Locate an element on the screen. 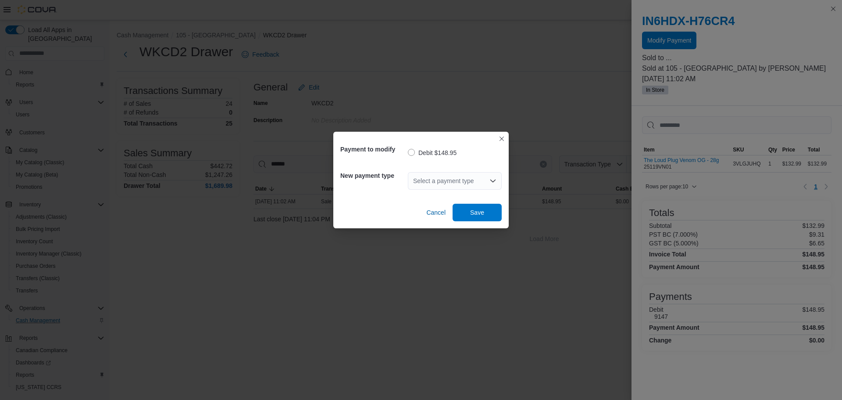 Image resolution: width=842 pixels, height=400 pixels. span: Save is located at coordinates (477, 212).